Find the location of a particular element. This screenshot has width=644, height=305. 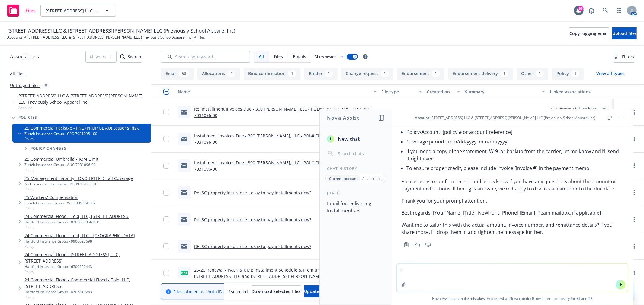

li: Coverage period: [mm/dd/yyyy–mm/dd/yyyy] is located at coordinates (515, 142).